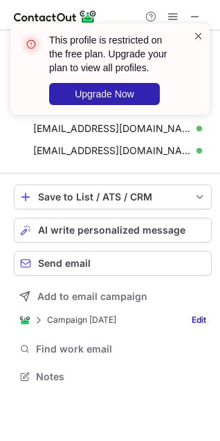 Image resolution: width=220 pixels, height=441 pixels. What do you see at coordinates (113, 349) in the screenshot?
I see `button: Find work email` at bounding box center [113, 349].